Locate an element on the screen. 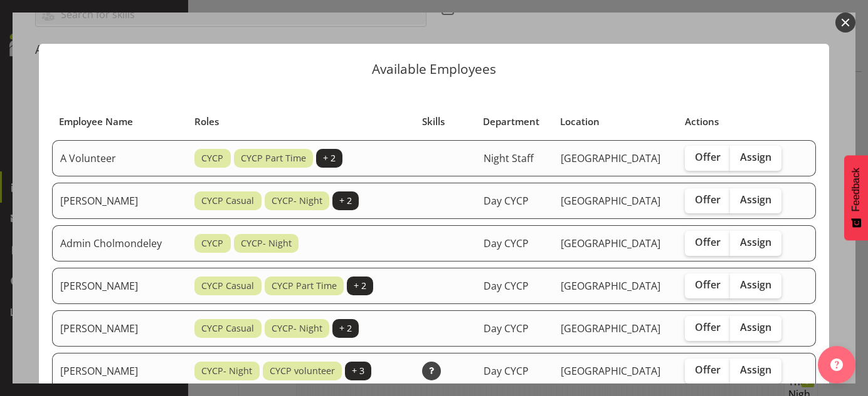 The width and height of the screenshot is (868, 396). span: Employee Name is located at coordinates (96, 121).